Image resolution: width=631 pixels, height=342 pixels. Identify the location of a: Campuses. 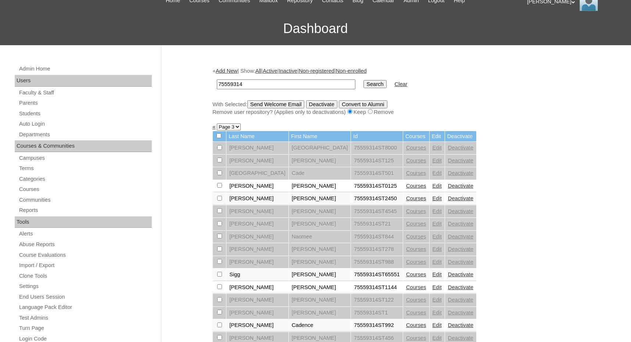
(85, 158).